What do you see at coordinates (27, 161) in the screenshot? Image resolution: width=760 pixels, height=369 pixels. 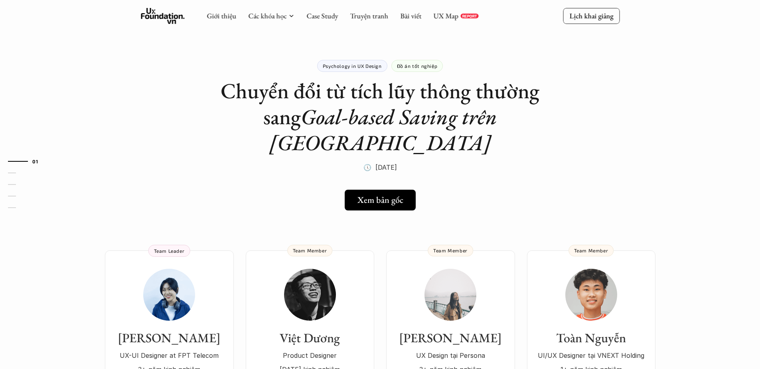 I see `a: 01` at bounding box center [27, 161].